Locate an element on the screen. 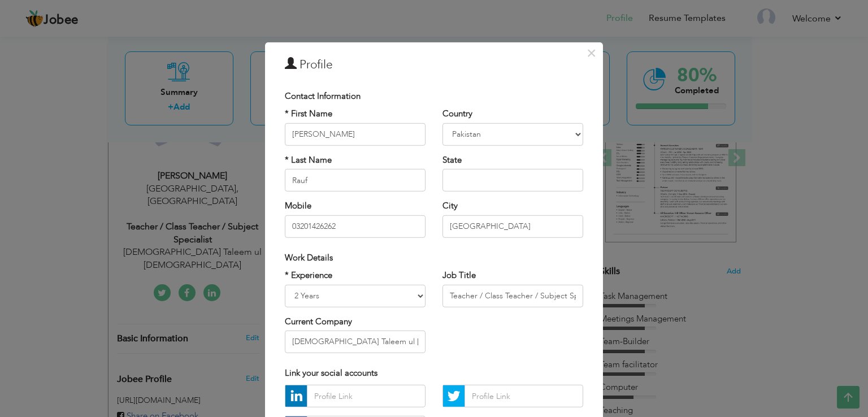 Image resolution: width=868 pixels, height=417 pixels. label: City is located at coordinates (450, 206).